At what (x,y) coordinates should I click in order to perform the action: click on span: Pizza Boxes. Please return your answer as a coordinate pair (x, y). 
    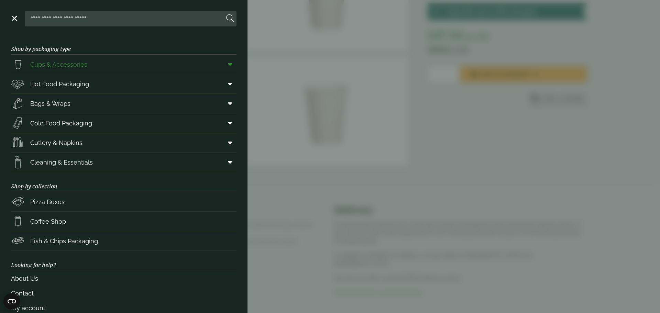
    Looking at the image, I should click on (47, 202).